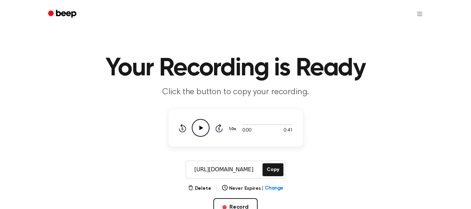  What do you see at coordinates (236, 92) in the screenshot?
I see `p: Click the button to copy your recording.` at bounding box center [236, 92].